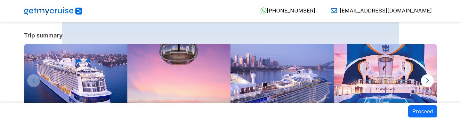 This screenshot has height=120, width=461. What do you see at coordinates (76, 81) in the screenshot?
I see `img: ovation-exterior-back-aerial-sunset-port-ship.jpg` at bounding box center [76, 81].